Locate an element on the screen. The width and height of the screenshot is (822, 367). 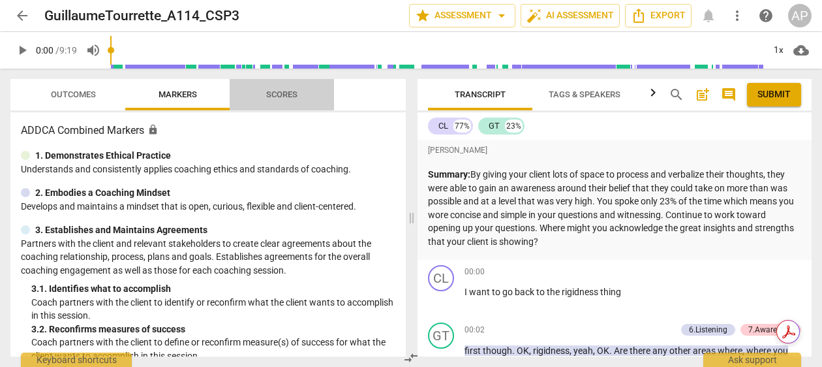
span: Transcript is located at coordinates (480, 94).